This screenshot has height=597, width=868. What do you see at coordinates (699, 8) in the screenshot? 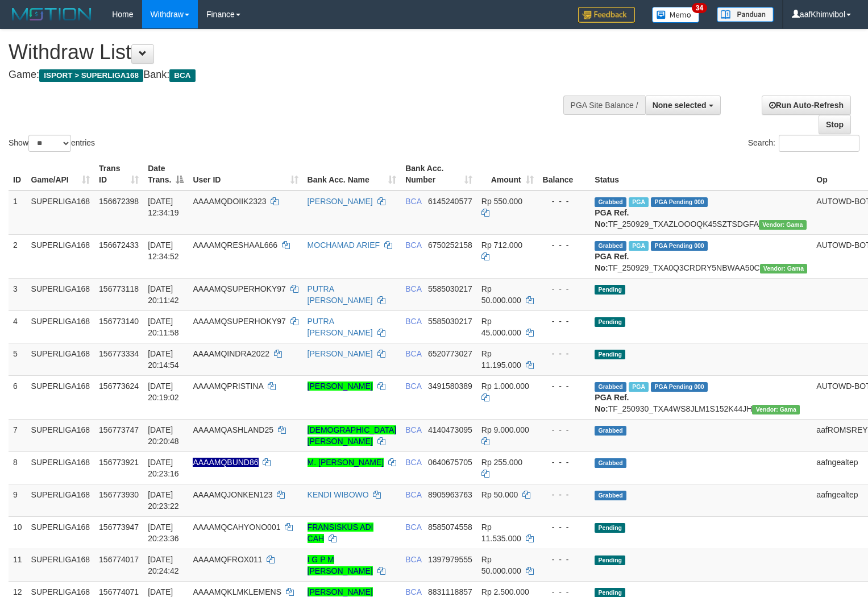
I see `span: 34` at bounding box center [699, 8].